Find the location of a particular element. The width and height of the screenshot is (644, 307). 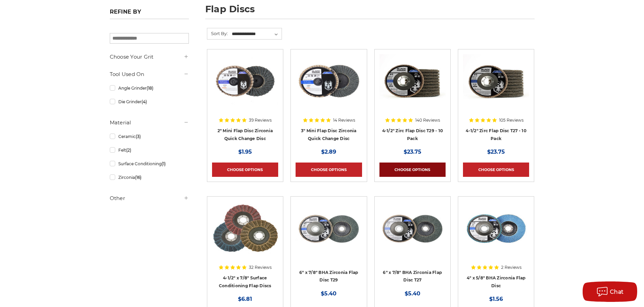

a: Surface Conditioning is located at coordinates (149, 164).